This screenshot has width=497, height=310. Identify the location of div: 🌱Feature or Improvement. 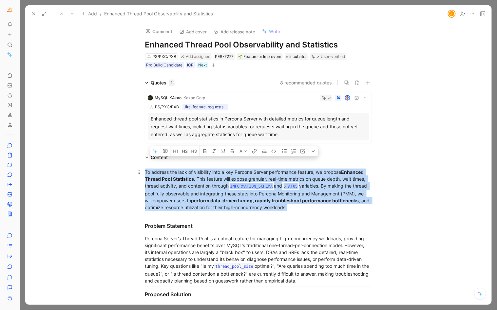
(260, 57).